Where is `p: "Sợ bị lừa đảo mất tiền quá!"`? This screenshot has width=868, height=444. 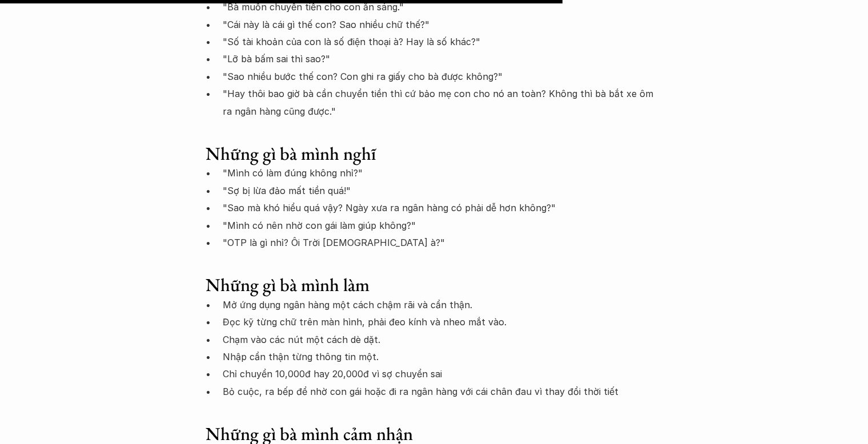
p: "Sợ bị lừa đảo mất tiền quá!" is located at coordinates (442, 191).